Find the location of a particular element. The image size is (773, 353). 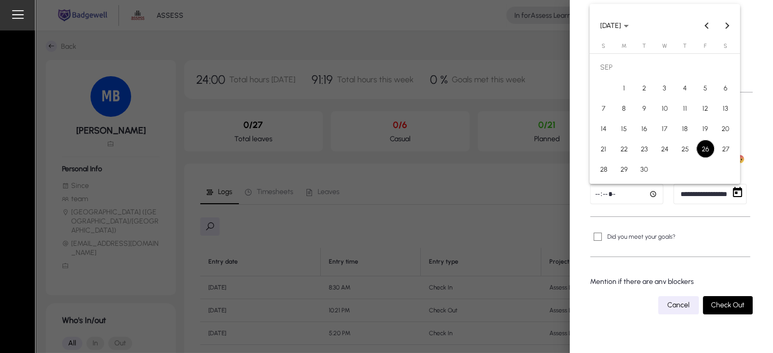

button: Sep 21, 2025 is located at coordinates (604, 149).